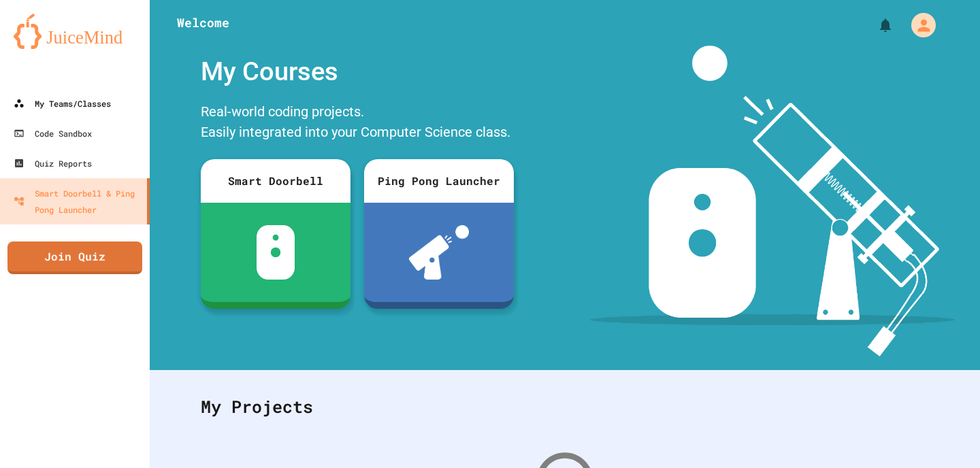 The image size is (980, 468). Describe the element at coordinates (78, 201) in the screenshot. I see `div: Smart Doorbell & Ping Pong Launcher` at that location.